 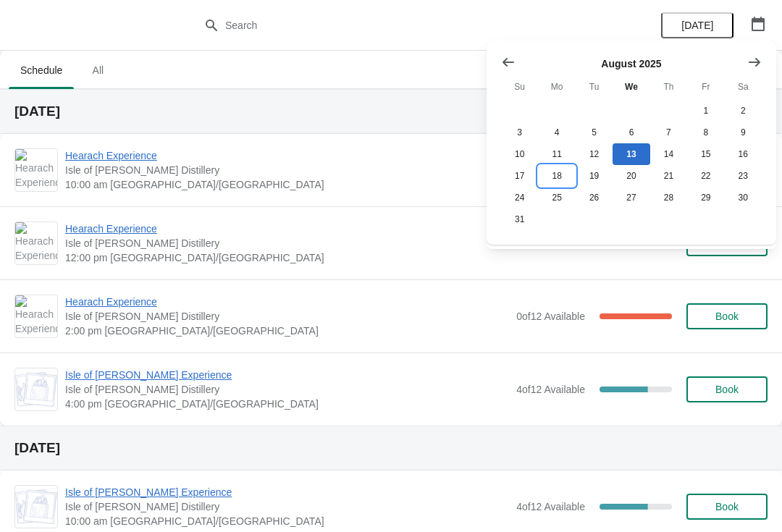 What do you see at coordinates (36, 243) in the screenshot?
I see `img: Hearach Experience | Isle of Harris Distillery | 12:00 pm Europe/London` at bounding box center [36, 243].